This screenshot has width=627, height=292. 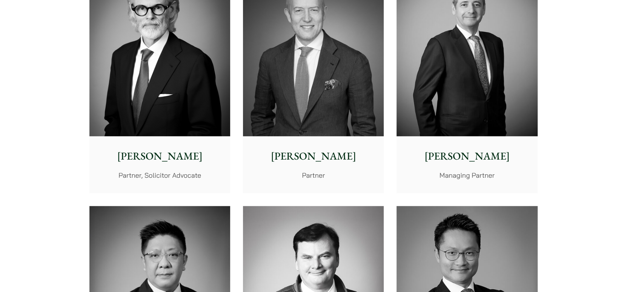 I want to click on p: Partner, Solicitor Advocate, so click(x=160, y=175).